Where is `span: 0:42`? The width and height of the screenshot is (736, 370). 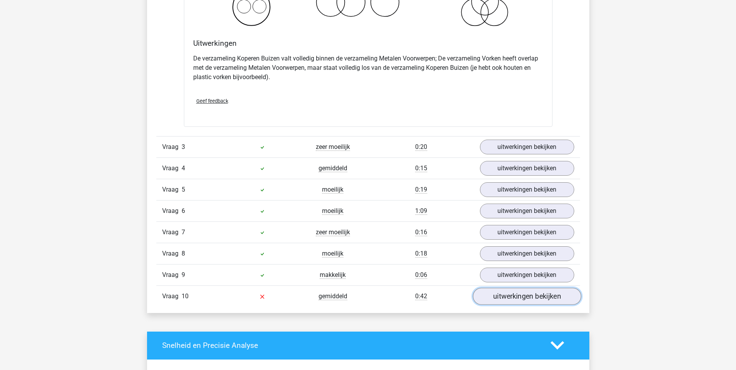 span: 0:42 is located at coordinates (421, 296).